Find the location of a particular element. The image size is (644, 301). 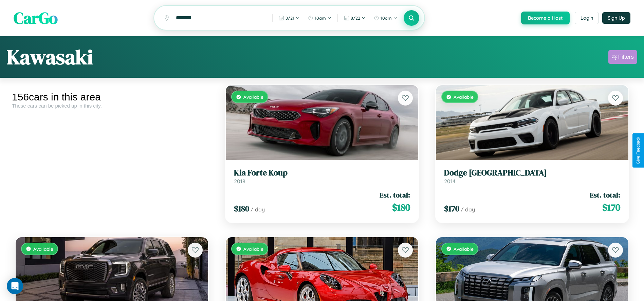

h1: Kawasaki is located at coordinates (50, 57).